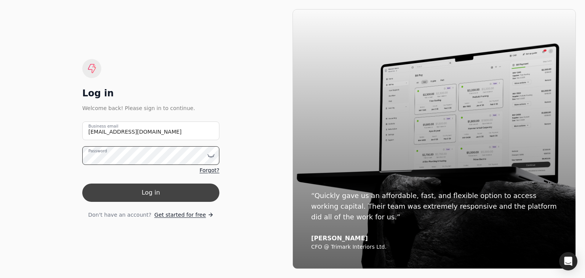 This screenshot has width=585, height=278. What do you see at coordinates (434, 207) in the screenshot?
I see `div: “Quickly gave us an affordable, fast, and flexible option to access working capital. Their team w...` at bounding box center [434, 207].